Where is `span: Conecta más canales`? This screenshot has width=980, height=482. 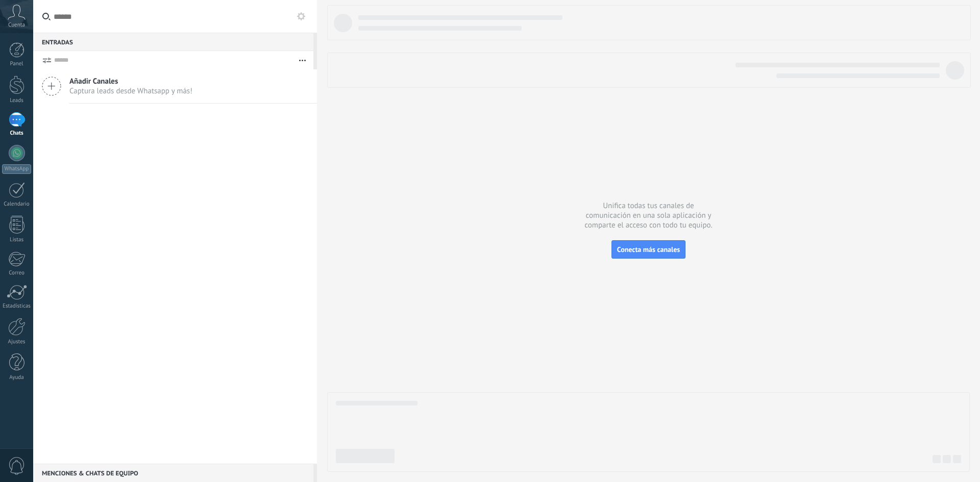 span: Conecta más canales is located at coordinates (648, 249).